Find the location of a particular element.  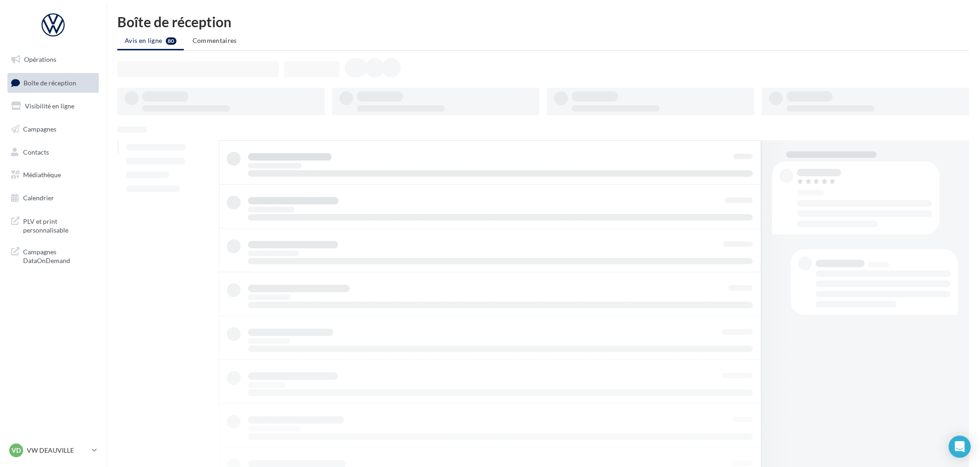

span: Campagnes is located at coordinates (40, 129).